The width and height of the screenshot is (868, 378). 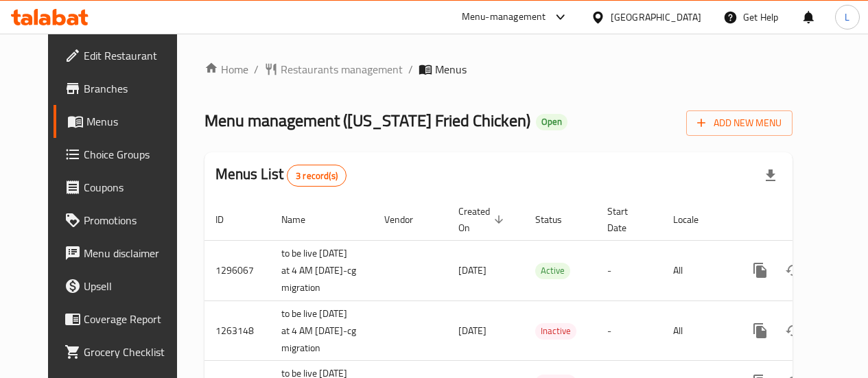 I want to click on nav: breadcrumb, so click(x=498, y=70).